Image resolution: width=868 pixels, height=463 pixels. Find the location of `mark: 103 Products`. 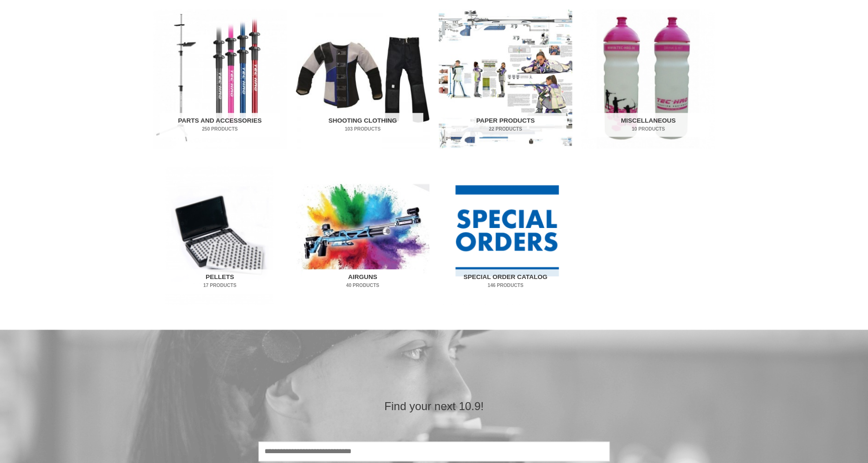

mark: 103 Products is located at coordinates (363, 129).